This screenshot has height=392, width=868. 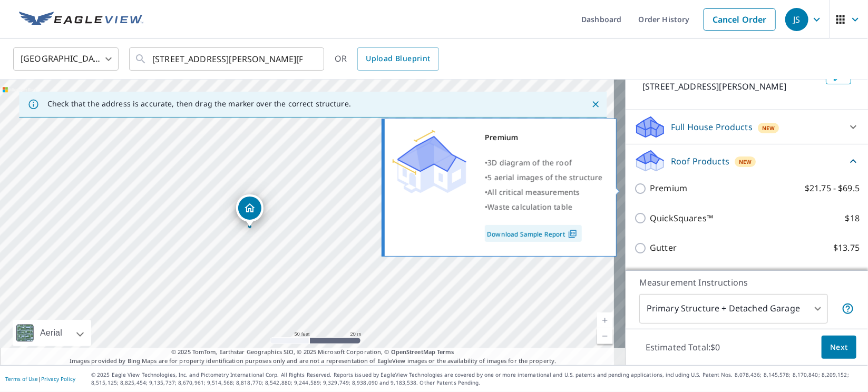 What do you see at coordinates (529, 162) in the screenshot?
I see `span: 3D diagram of the roof` at bounding box center [529, 162].